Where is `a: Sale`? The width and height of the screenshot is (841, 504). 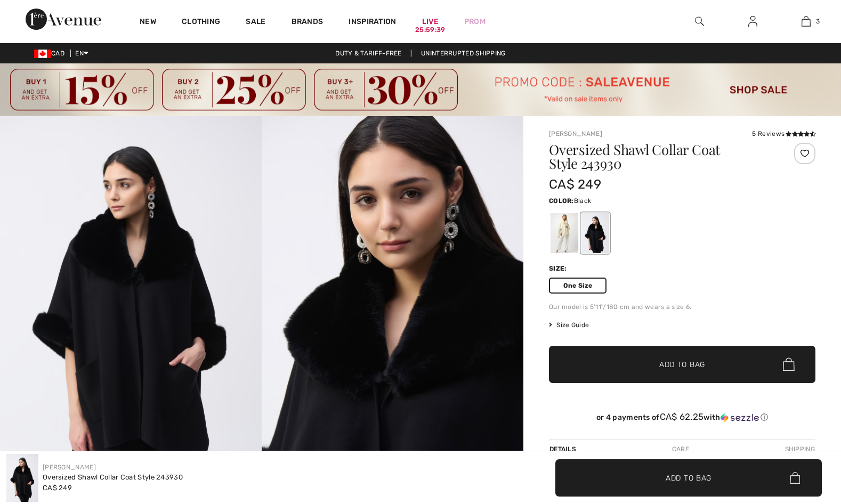
a: Sale is located at coordinates (255, 23).